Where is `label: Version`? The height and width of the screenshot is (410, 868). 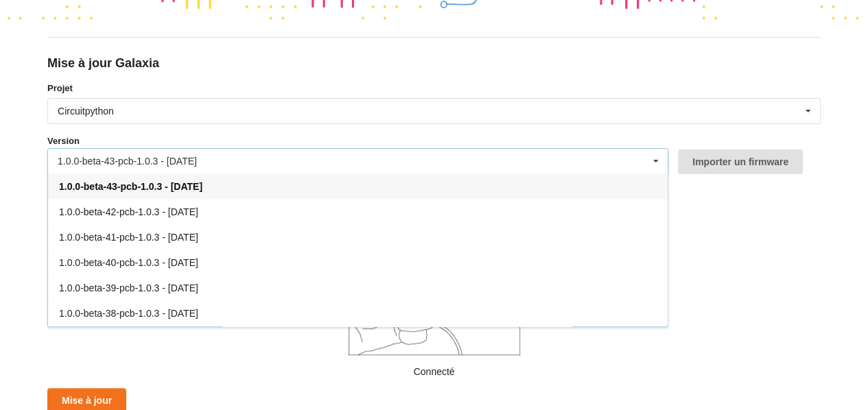 label: Version is located at coordinates (63, 141).